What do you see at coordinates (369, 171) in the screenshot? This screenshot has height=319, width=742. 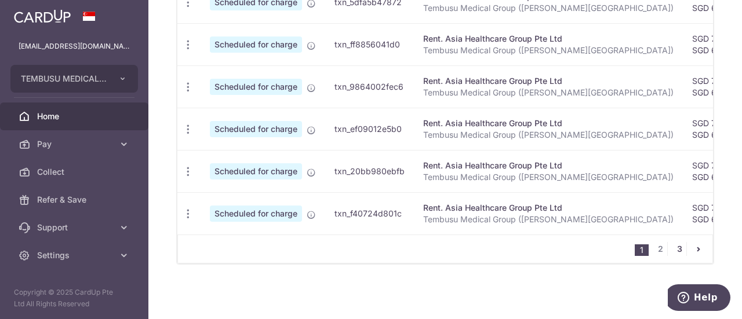 I see `td: txn_20bb980ebfb` at bounding box center [369, 171].